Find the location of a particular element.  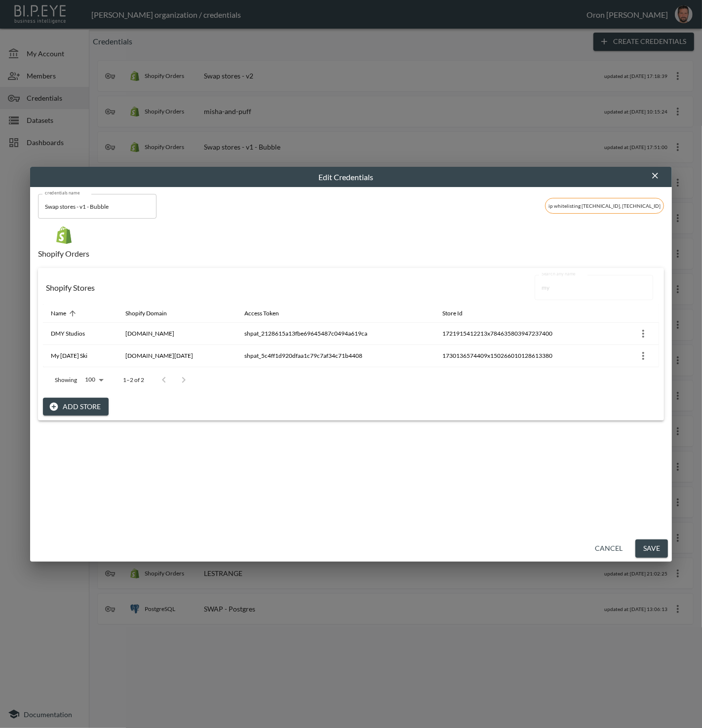

th: DMY Studios is located at coordinates (80, 334).